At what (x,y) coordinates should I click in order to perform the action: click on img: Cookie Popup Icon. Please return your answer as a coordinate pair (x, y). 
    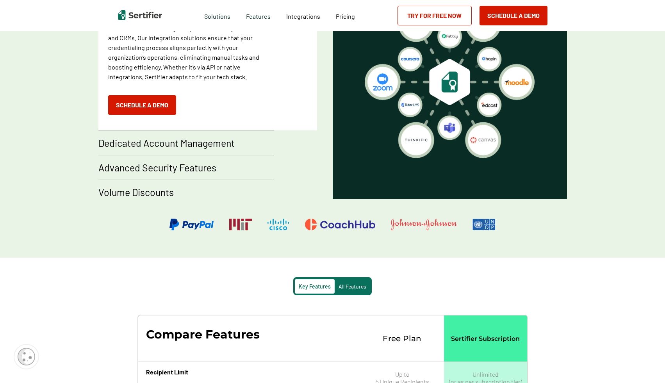
    Looking at the image, I should click on (26, 357).